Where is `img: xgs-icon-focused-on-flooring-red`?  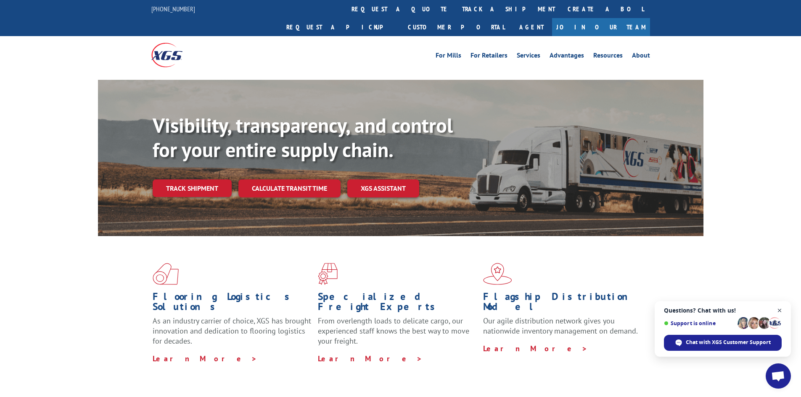
img: xgs-icon-focused-on-flooring-red is located at coordinates (327, 274).